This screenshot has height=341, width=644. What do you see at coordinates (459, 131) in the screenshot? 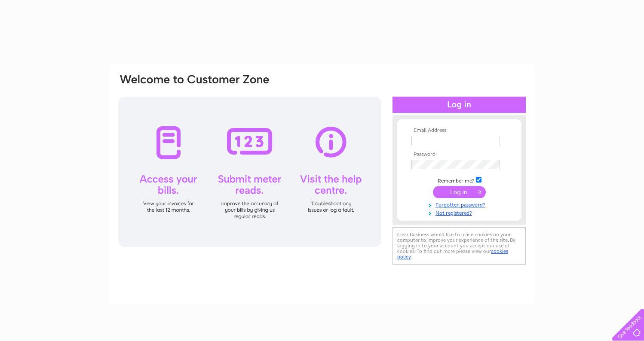
I see `th: Email Address:` at bounding box center [459, 131].